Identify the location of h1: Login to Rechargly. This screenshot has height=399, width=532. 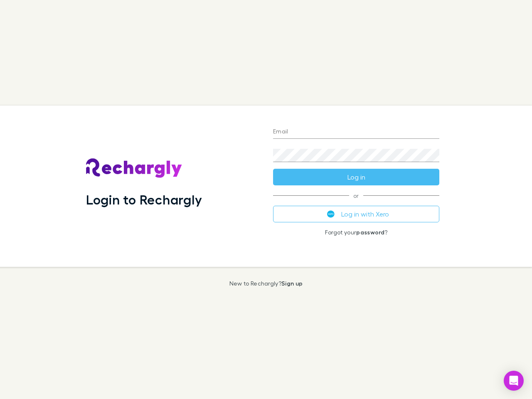
(144, 199).